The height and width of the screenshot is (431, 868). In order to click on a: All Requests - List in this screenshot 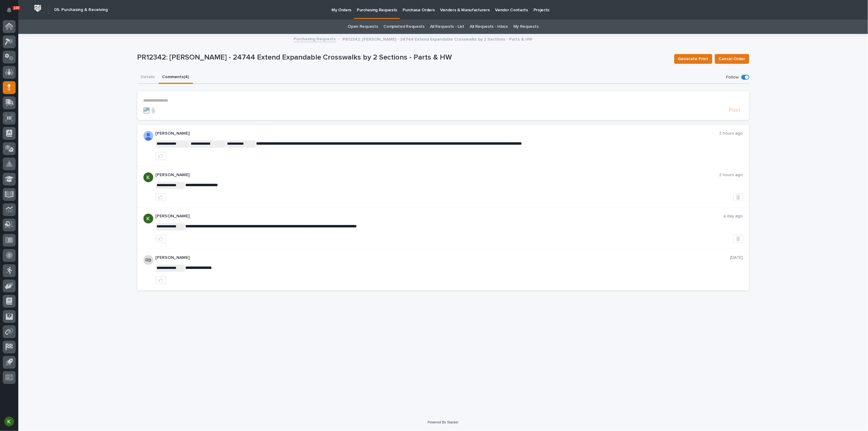, I will do `click(447, 27)`.